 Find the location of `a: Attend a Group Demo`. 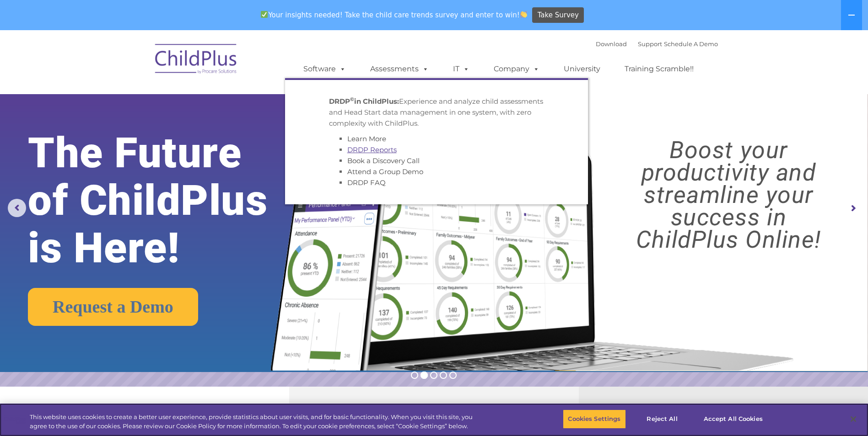

a: Attend a Group Demo is located at coordinates (385, 172).